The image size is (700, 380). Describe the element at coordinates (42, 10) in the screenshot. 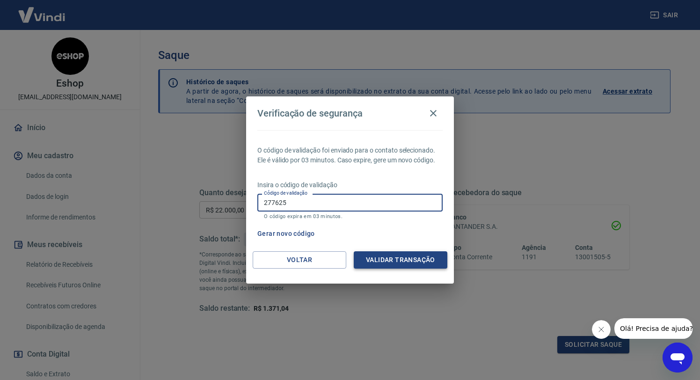

I see `span: Olá! Precisa de ajuda?` at that location.